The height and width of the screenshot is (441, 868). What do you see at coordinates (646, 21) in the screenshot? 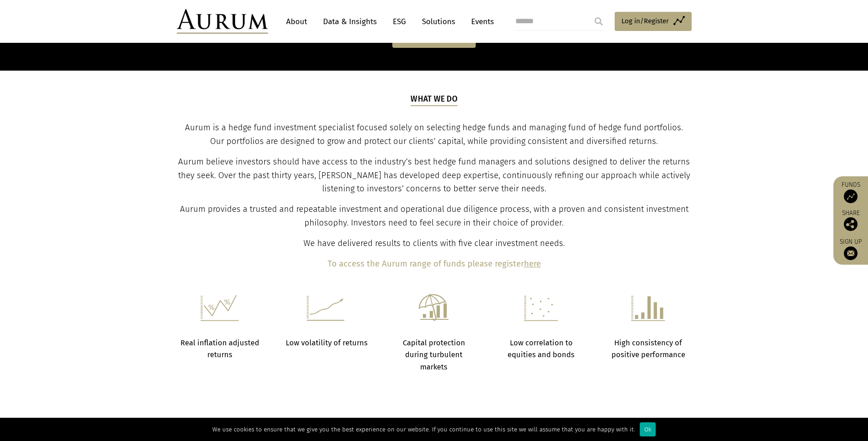
I see `span: Log in/Register` at bounding box center [646, 21].